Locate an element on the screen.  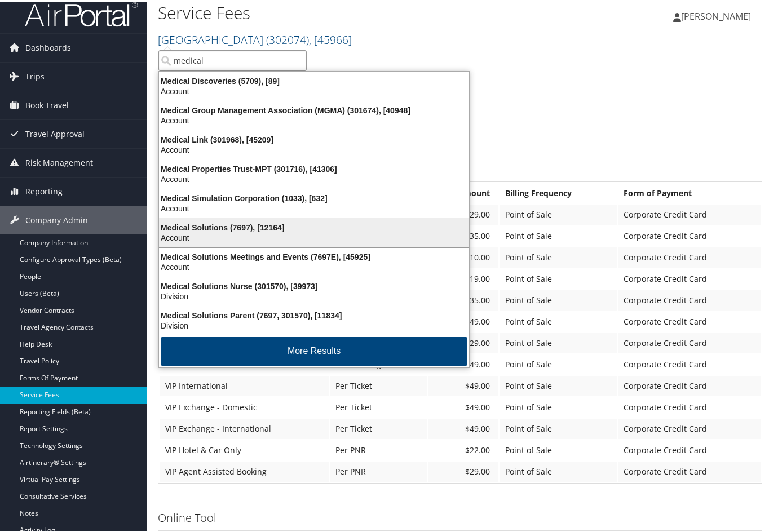
td: $22.00 is located at coordinates (463, 448).